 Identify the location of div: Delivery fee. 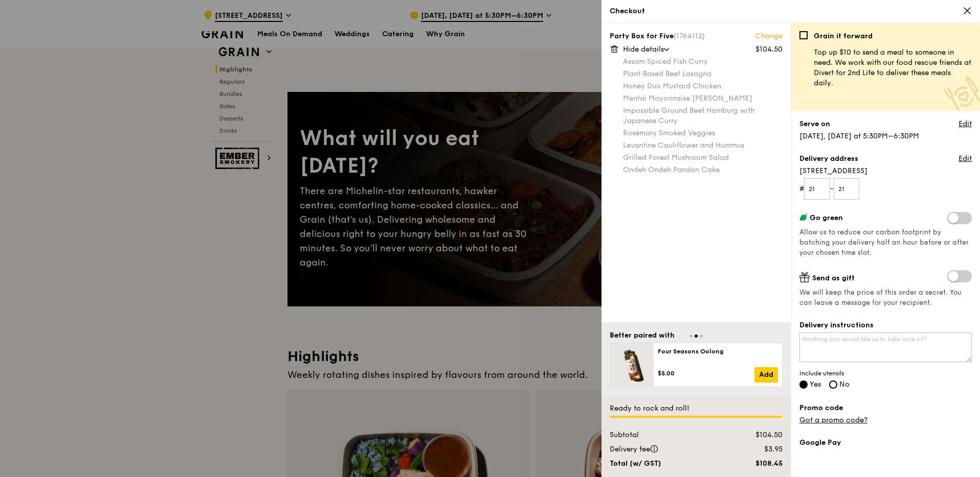
(665, 450).